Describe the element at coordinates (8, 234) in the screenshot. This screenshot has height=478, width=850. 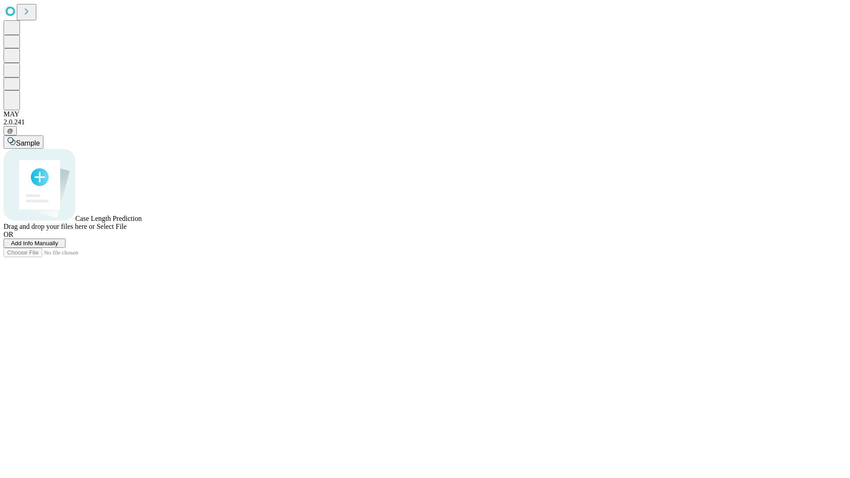
I see `span: OR` at that location.